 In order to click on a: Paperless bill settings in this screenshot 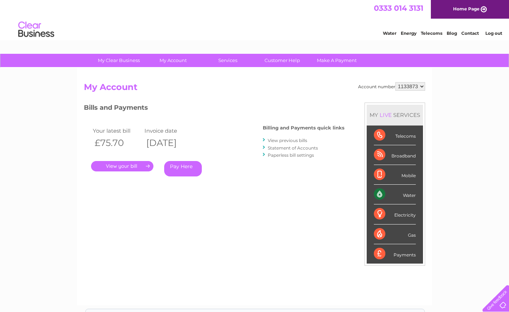, I will do `click(291, 155)`.